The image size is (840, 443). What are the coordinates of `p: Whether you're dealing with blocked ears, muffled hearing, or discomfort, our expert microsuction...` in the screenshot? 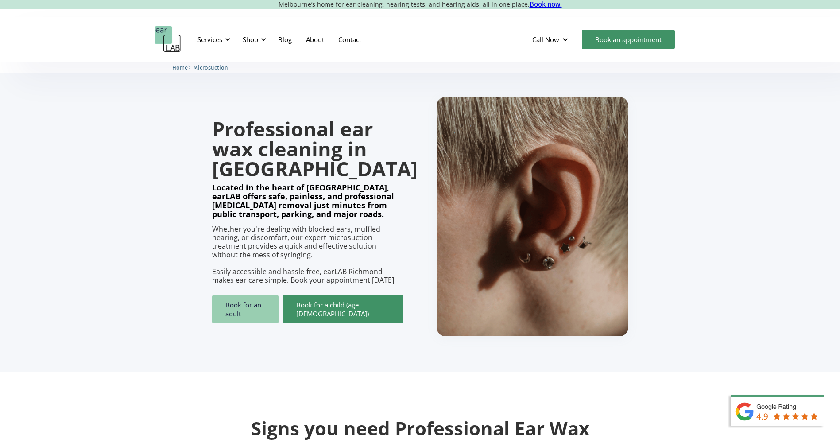 It's located at (308, 255).